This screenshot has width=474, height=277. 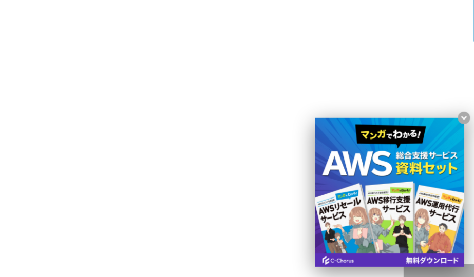 What do you see at coordinates (76, 21) in the screenshot?
I see `a: AWS総合支援サービス C-Chorus NHN テコラスAWS総合支援サービス` at bounding box center [76, 21].